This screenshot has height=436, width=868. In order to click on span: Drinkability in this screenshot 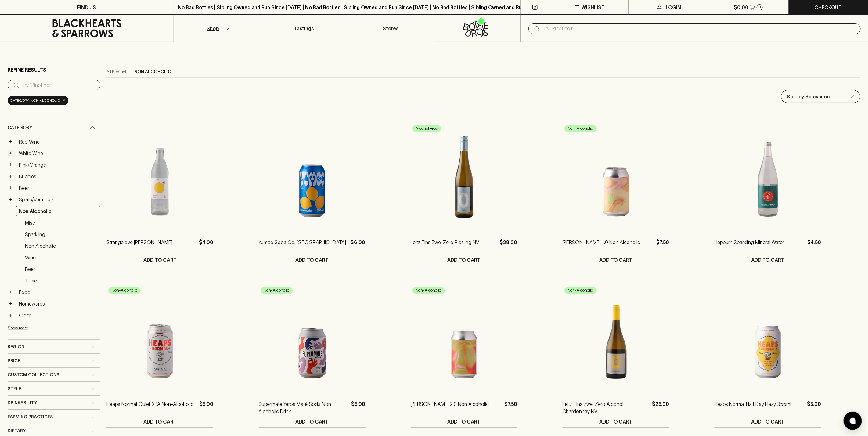, I will do `click(23, 403)`.